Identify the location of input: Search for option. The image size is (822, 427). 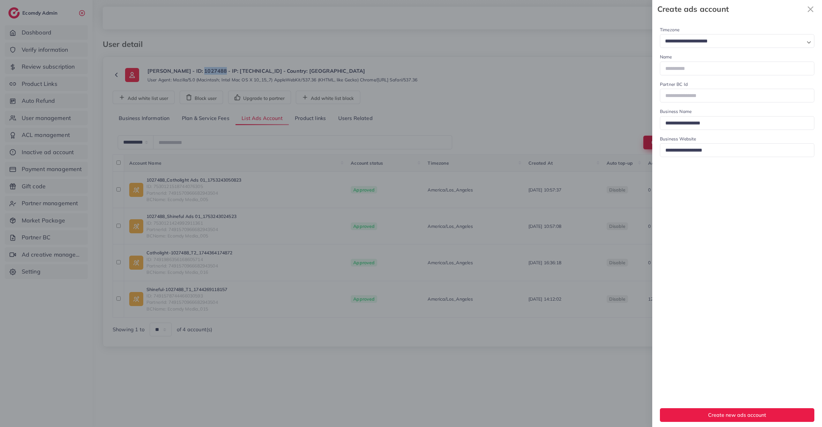
(734, 41).